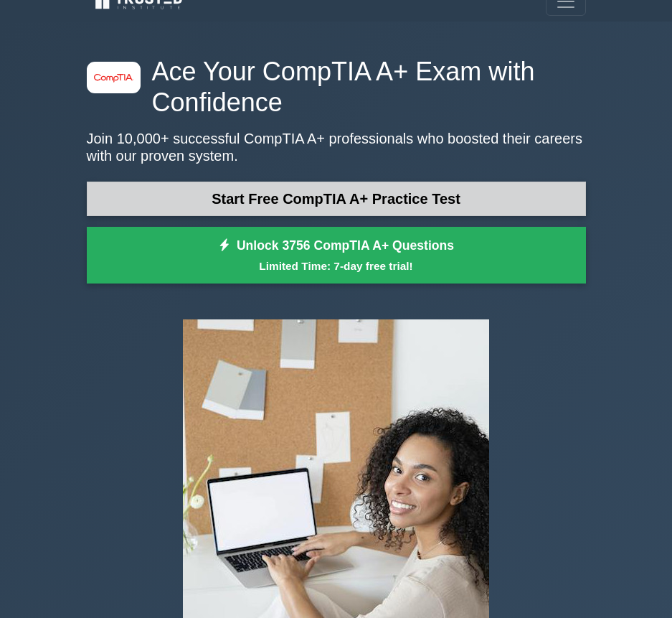 This screenshot has width=672, height=618. What do you see at coordinates (336, 147) in the screenshot?
I see `p: Join 10,000+ successful CompTIA A+ professionals who boosted their careers with our proven system.` at bounding box center [336, 147].